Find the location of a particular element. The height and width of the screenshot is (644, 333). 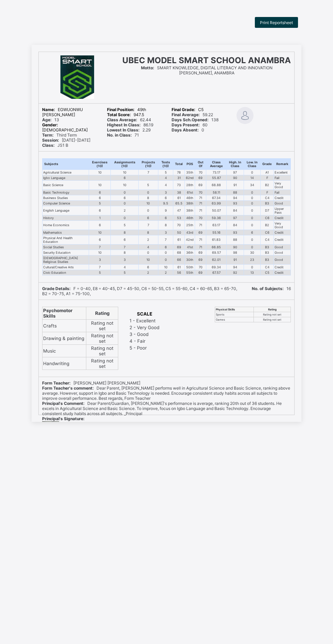

td: 65.5 is located at coordinates (179, 203).